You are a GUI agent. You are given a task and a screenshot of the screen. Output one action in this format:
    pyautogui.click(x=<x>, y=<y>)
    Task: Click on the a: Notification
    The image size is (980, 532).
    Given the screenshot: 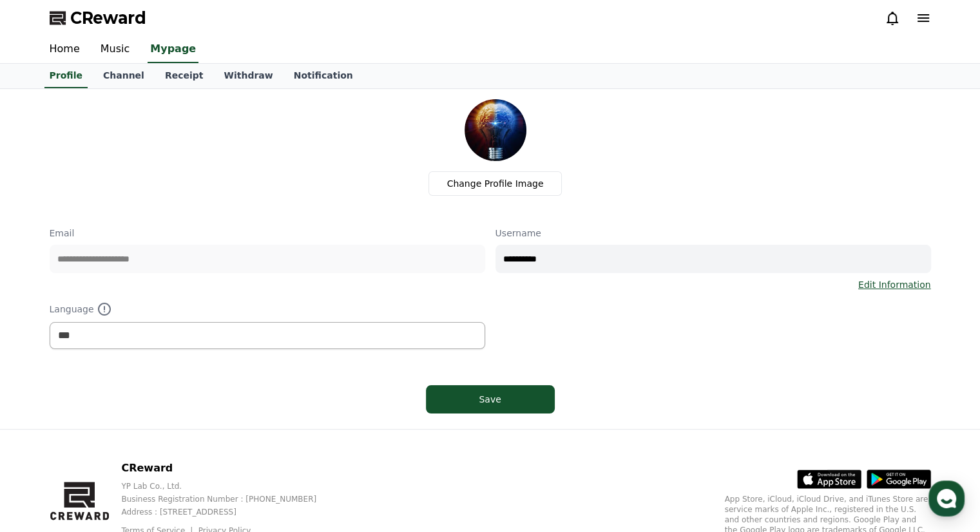 What is the action you would take?
    pyautogui.click(x=323, y=76)
    